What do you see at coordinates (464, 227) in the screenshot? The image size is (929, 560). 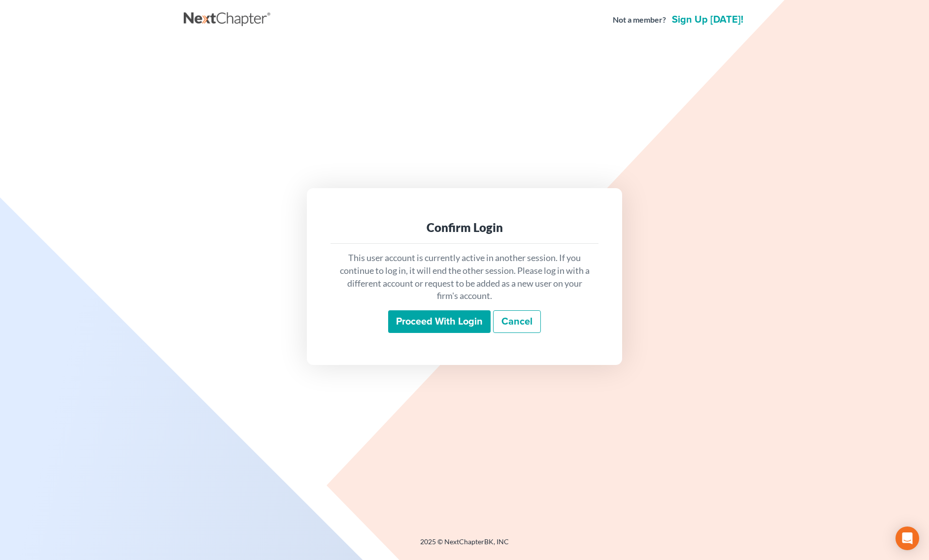 I see `div: Confirm Login` at bounding box center [464, 227].